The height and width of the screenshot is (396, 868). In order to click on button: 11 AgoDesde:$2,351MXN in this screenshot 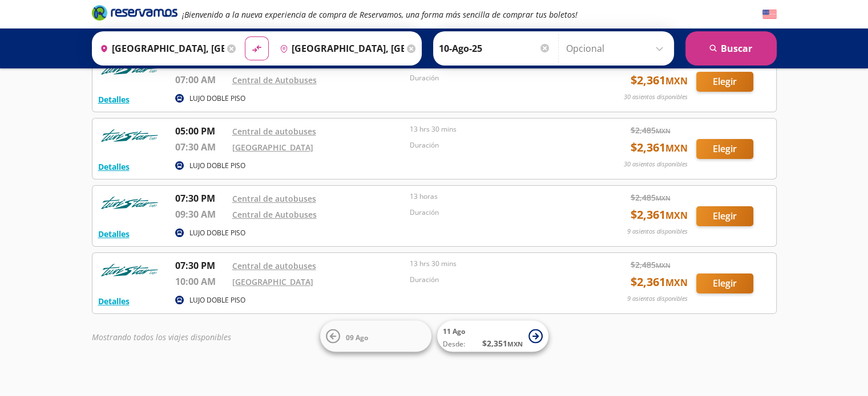, I will do `click(493, 336)`.